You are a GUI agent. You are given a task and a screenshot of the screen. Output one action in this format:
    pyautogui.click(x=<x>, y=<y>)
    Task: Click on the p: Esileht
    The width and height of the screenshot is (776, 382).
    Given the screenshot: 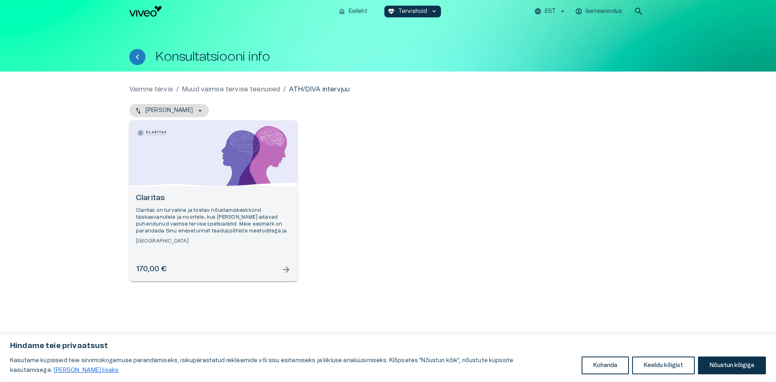 What is the action you would take?
    pyautogui.click(x=358, y=11)
    